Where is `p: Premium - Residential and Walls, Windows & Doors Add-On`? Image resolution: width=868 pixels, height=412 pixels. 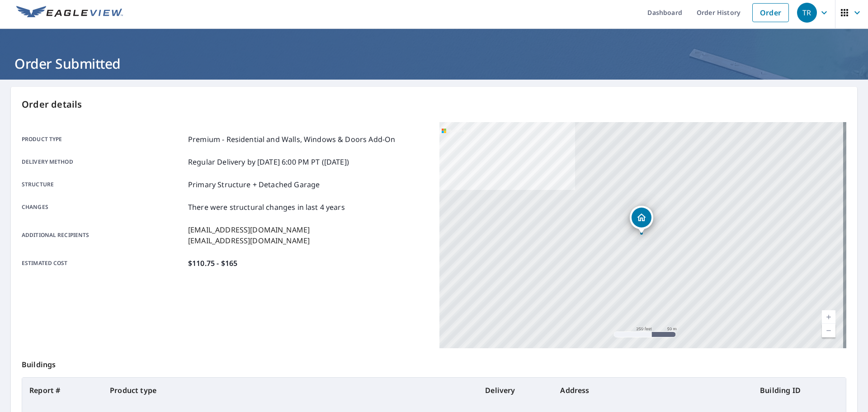
p: Premium - Residential and Walls, Windows & Doors Add-On is located at coordinates (291, 140).